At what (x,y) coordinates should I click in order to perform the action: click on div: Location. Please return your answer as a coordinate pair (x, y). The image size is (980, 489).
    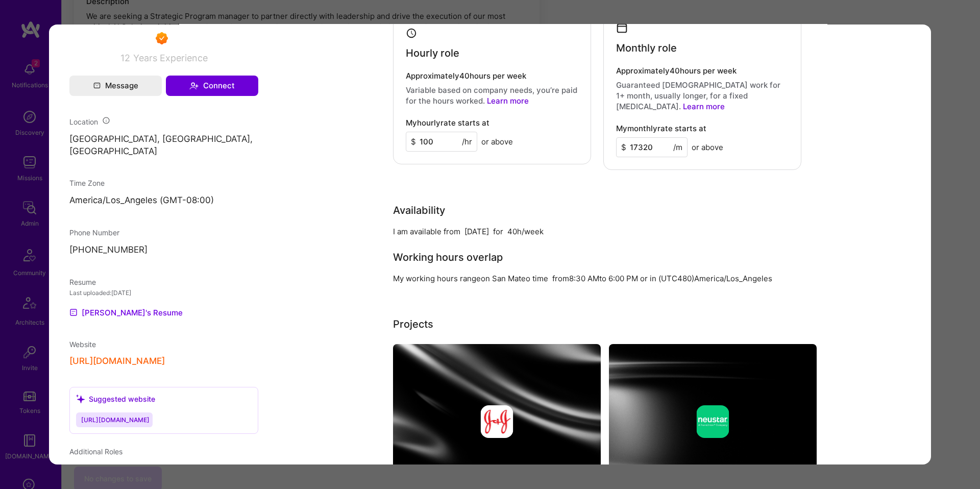
    Looking at the image, I should click on (164, 122).